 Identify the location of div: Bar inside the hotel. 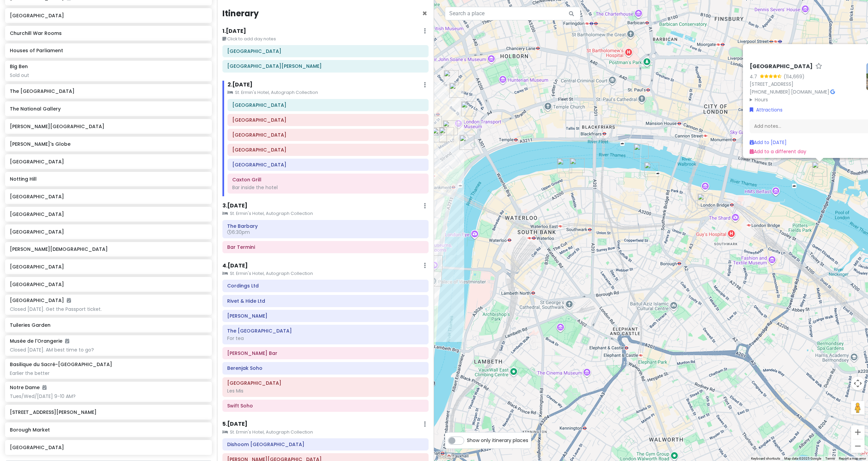
(328, 187).